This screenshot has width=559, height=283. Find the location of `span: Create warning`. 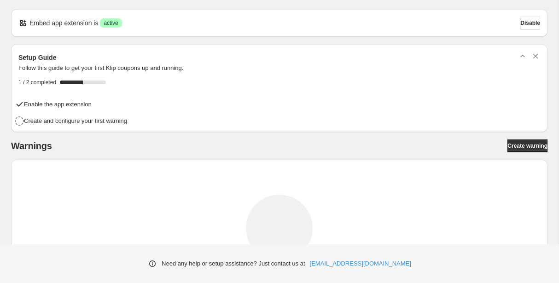

span: Create warning is located at coordinates (527, 146).